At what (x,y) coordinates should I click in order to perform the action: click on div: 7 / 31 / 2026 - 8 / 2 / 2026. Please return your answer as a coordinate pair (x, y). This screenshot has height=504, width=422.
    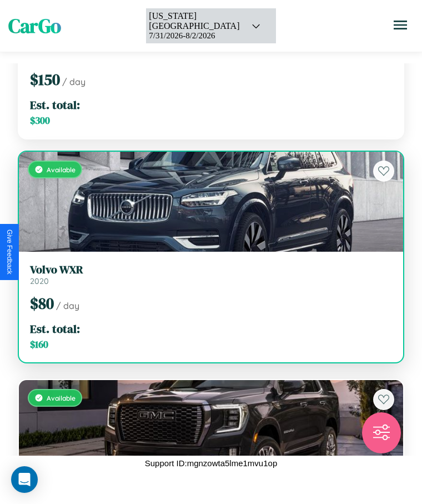
    Looking at the image, I should click on (194, 35).